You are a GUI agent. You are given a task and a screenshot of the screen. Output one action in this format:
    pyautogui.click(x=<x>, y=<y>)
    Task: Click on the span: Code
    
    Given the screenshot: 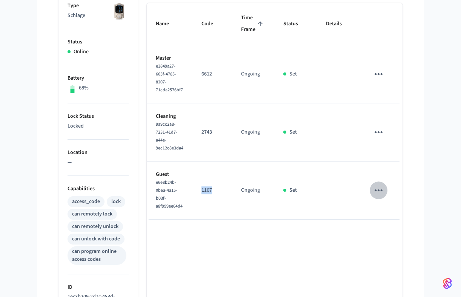 What is the action you would take?
    pyautogui.click(x=212, y=24)
    